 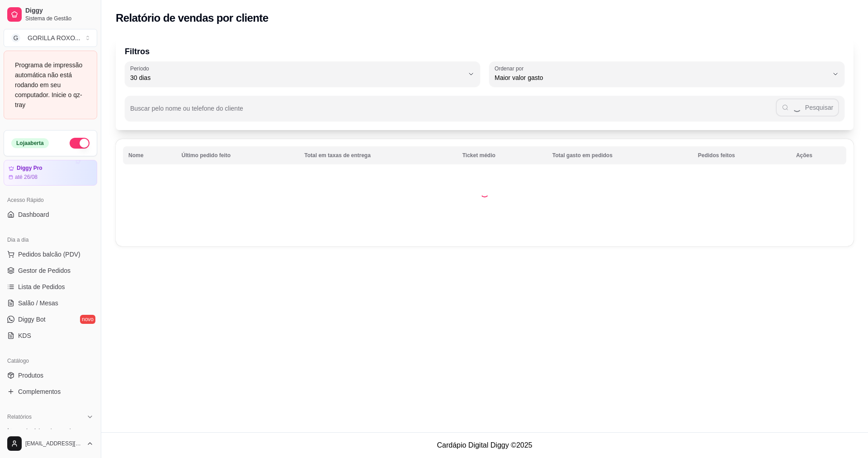 What do you see at coordinates (141, 68) in the screenshot?
I see `label: Período` at bounding box center [141, 68].